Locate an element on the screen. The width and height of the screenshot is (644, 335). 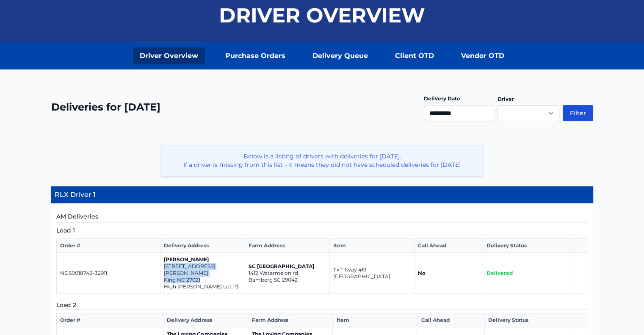
a: Client OTD is located at coordinates (414, 56).